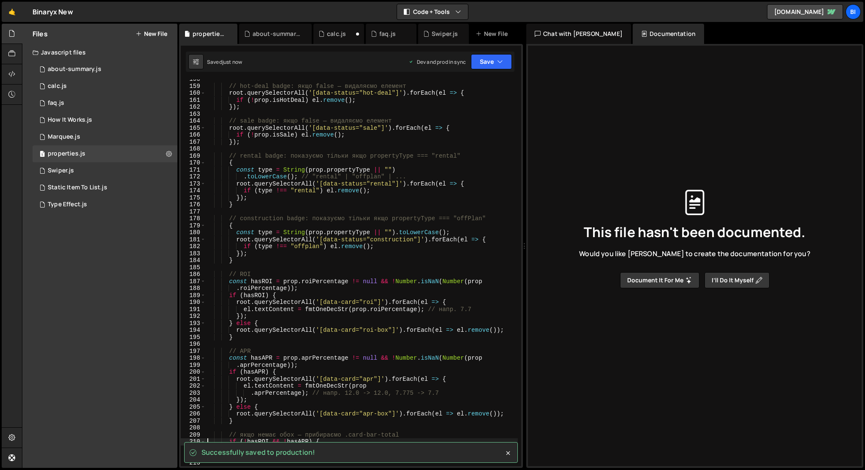 This screenshot has height=470, width=865. I want to click on div: 207, so click(193, 421).